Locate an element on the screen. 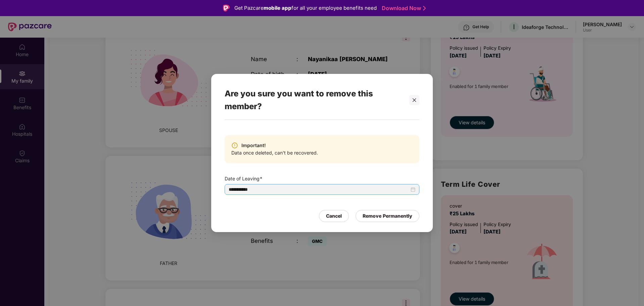 The image size is (644, 306). img: Stroke is located at coordinates (425, 8).